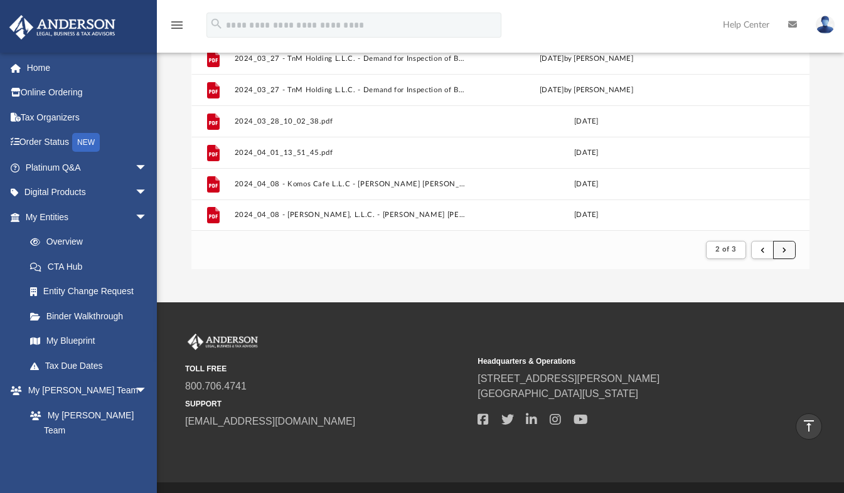 This screenshot has height=493, width=844. What do you see at coordinates (92, 316) in the screenshot?
I see `a: Binder Walkthrough` at bounding box center [92, 316].